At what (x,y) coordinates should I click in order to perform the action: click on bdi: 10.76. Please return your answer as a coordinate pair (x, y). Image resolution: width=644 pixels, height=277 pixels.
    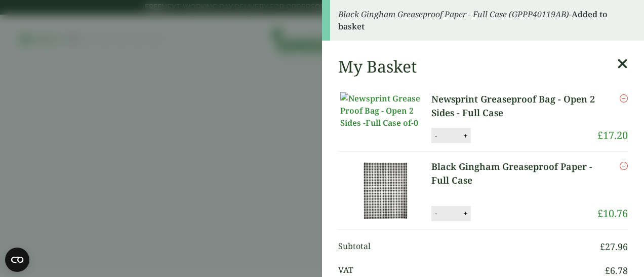
    Looking at the image, I should click on (612, 213).